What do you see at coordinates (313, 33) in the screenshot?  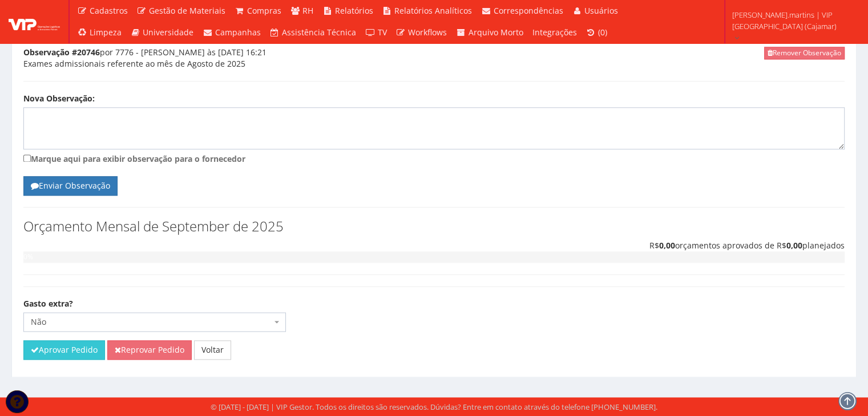 I see `a: Assistência Técnica` at bounding box center [313, 33].